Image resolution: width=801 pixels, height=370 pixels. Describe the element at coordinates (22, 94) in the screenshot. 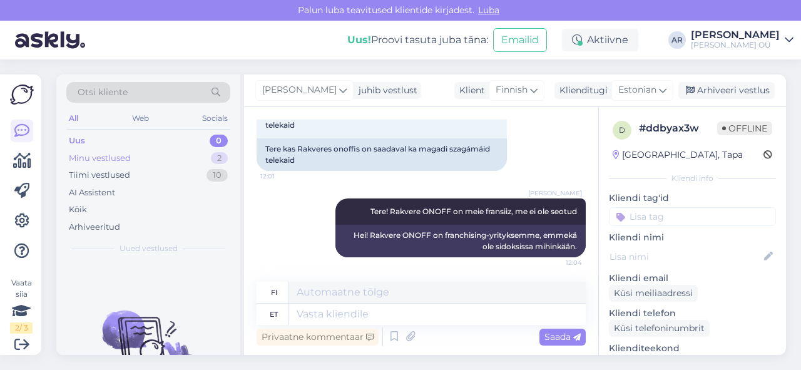

I see `img: Askly Logo` at that location.